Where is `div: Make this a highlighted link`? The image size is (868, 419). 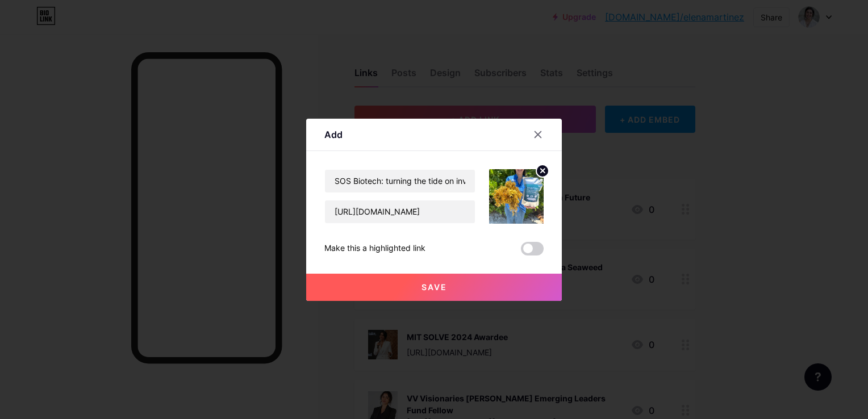
div: Make this a highlighted link is located at coordinates (375, 248).